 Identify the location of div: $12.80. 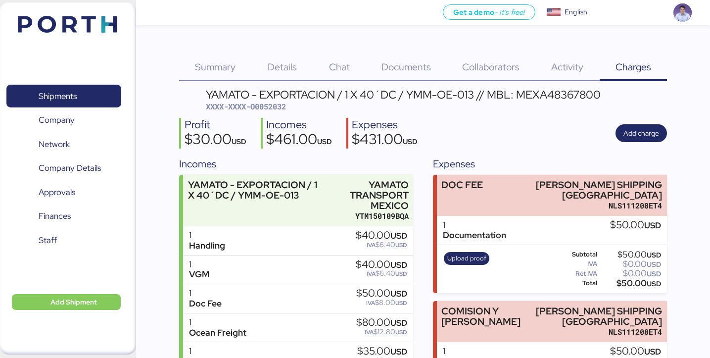
(381, 331).